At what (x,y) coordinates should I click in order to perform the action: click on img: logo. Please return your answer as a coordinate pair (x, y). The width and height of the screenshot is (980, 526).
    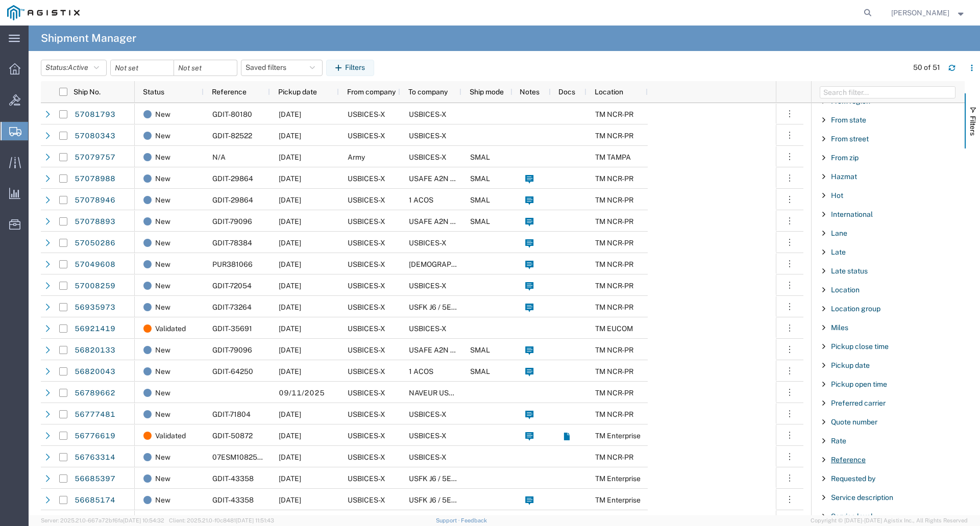
    Looking at the image, I should click on (43, 13).